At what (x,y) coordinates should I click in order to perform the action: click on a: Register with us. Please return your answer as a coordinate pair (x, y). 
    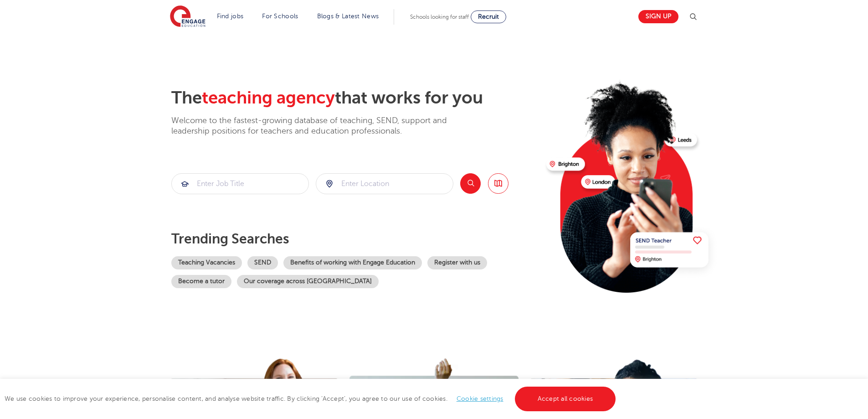
    Looking at the image, I should click on (457, 263).